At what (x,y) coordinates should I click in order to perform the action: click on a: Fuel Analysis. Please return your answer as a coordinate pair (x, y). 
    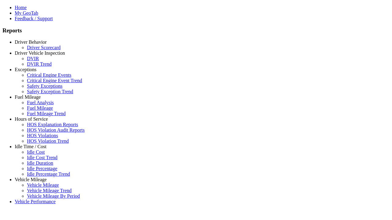
    Looking at the image, I should click on (40, 103).